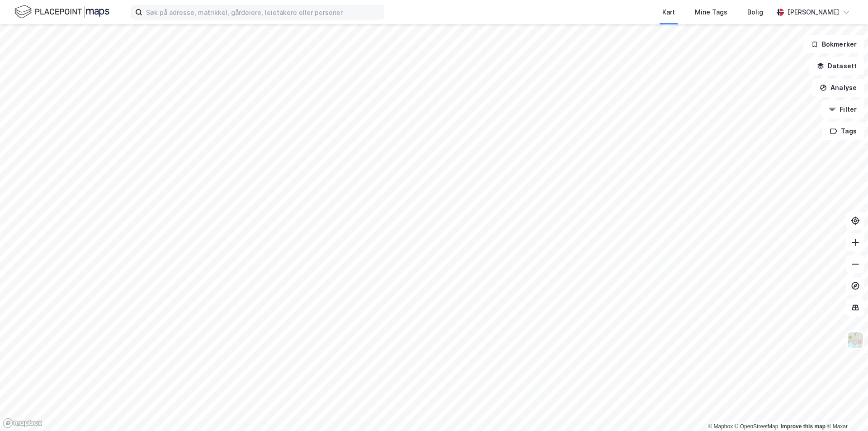 The width and height of the screenshot is (868, 431). Describe the element at coordinates (711, 12) in the screenshot. I see `div: Mine Tags` at that location.